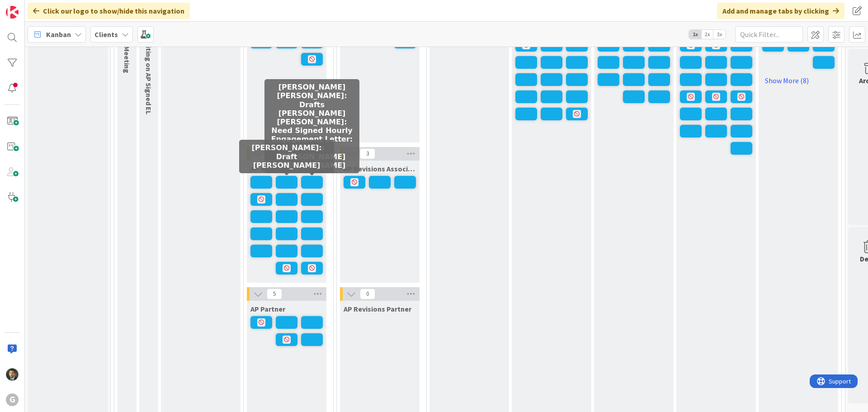  Describe the element at coordinates (367, 154) in the screenshot. I see `span: 3` at that location.